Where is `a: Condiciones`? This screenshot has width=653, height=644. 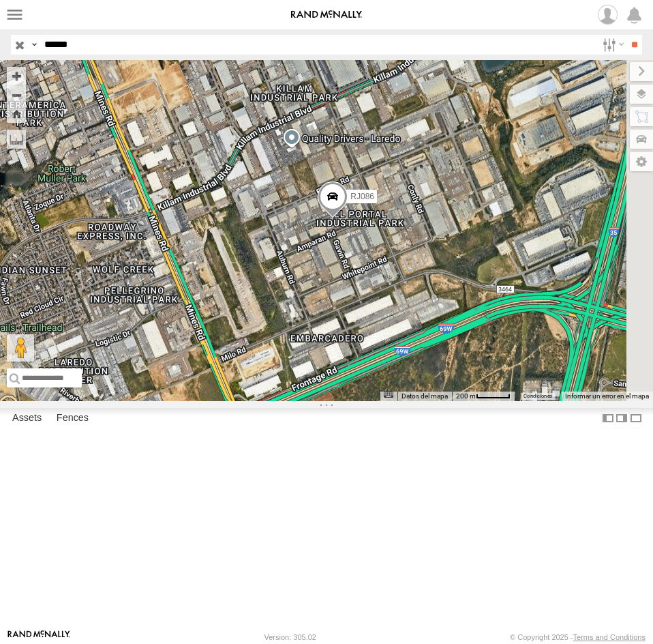 a: Condiciones is located at coordinates (538, 396).